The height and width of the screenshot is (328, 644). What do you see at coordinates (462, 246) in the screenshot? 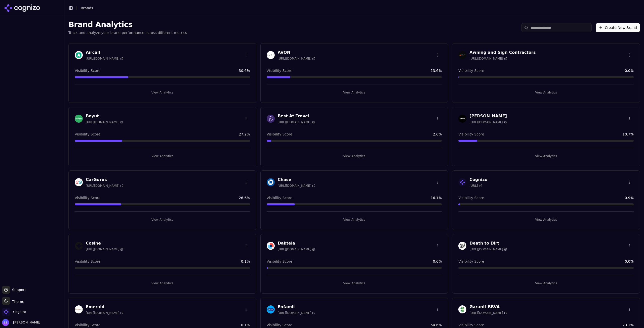
I see `img: Death to Dirt` at bounding box center [462, 246].